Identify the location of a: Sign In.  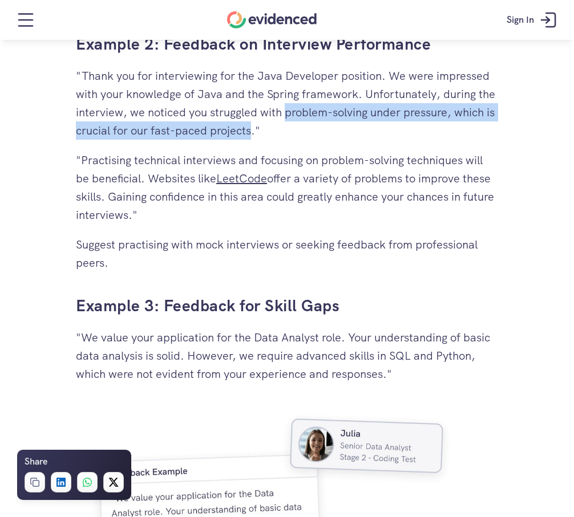
(532, 20).